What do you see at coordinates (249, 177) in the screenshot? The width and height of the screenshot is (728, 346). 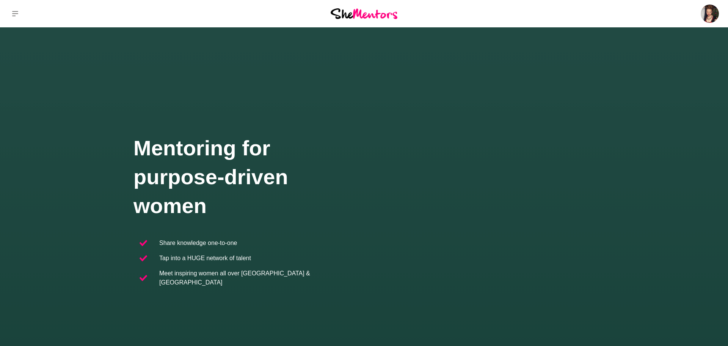 I see `h1: Mentoring for purpose-driven women` at bounding box center [249, 177].